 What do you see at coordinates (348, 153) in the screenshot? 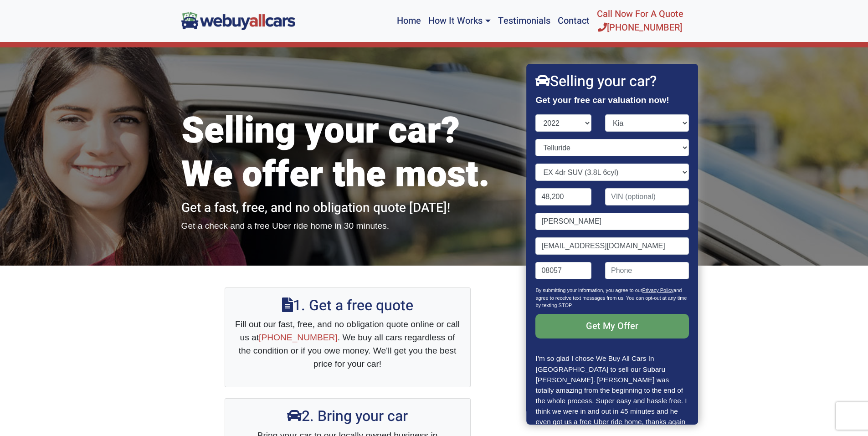
I see `h1: Selling your car? We offer the most.` at bounding box center [348, 153].